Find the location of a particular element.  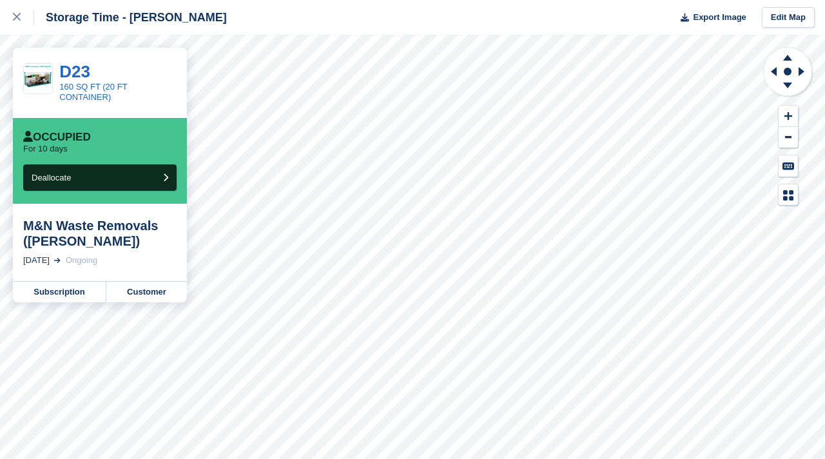

p: For 10 days is located at coordinates (45, 149).